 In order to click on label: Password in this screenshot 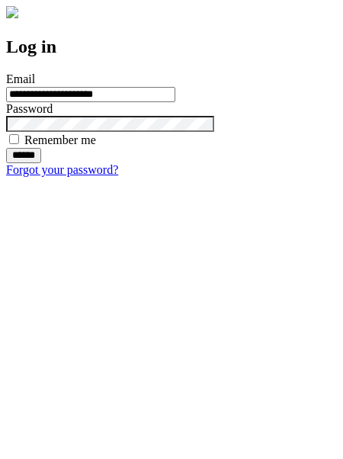, I will do `click(29, 108)`.